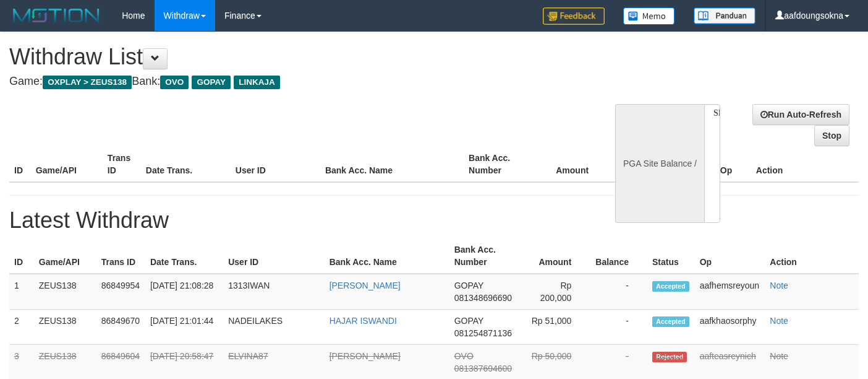  What do you see at coordinates (660, 163) in the screenshot?
I see `div: PGA Site Balance /` at bounding box center [660, 163].